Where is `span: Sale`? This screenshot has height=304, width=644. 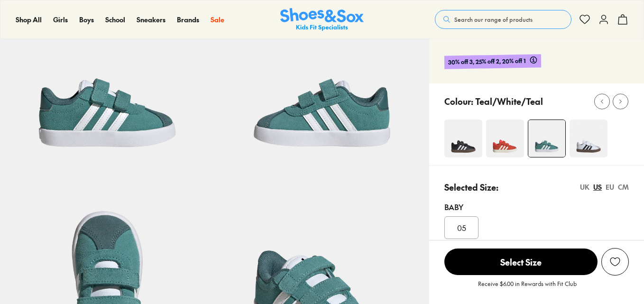
span: Sale is located at coordinates (217, 20).